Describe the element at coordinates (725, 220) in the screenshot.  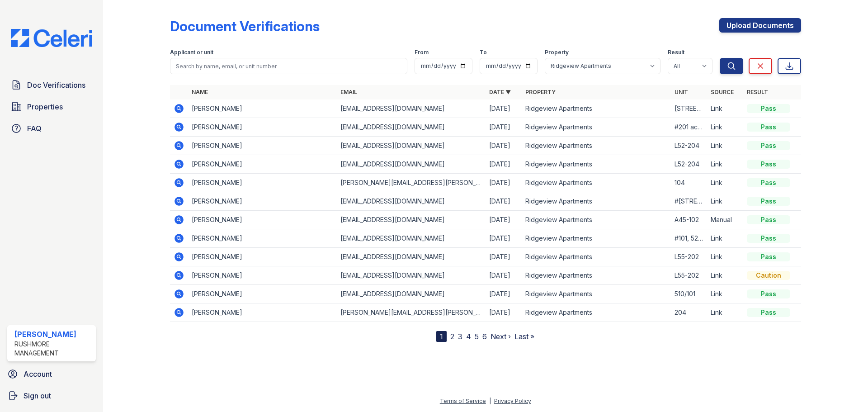
I see `td: Manual` at that location.